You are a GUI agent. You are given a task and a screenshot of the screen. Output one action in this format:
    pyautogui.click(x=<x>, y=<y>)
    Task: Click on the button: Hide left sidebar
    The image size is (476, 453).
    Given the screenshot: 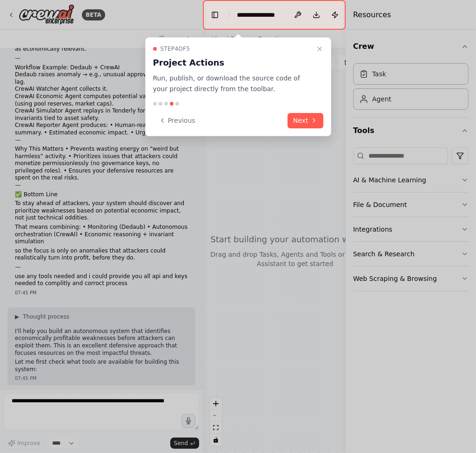 What is the action you would take?
    pyautogui.click(x=215, y=15)
    